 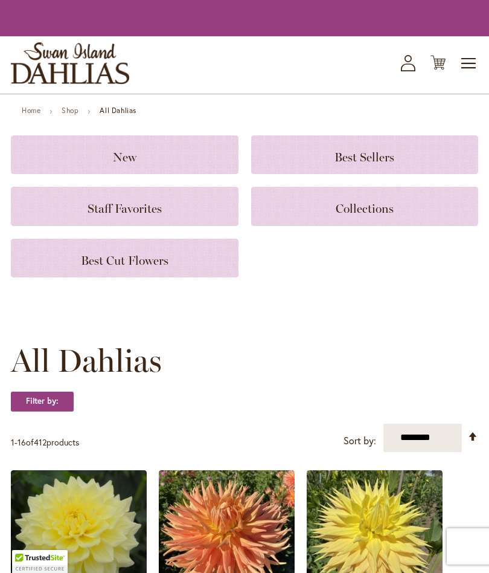 What do you see at coordinates (42, 401) in the screenshot?
I see `strong: Filter by:` at bounding box center [42, 401].